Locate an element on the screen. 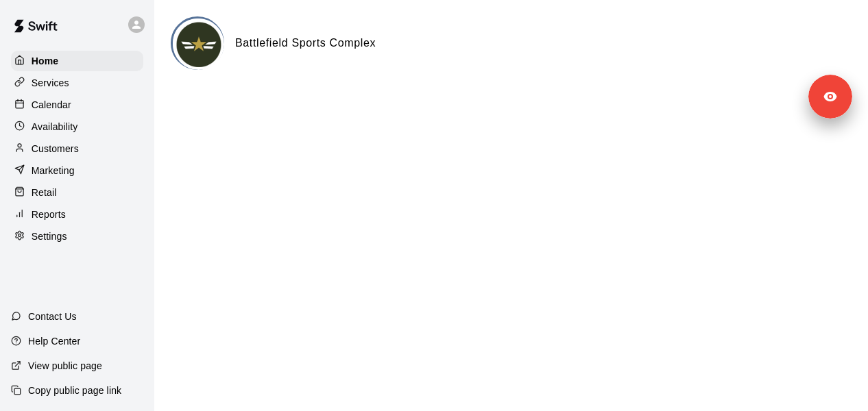  p: Settings is located at coordinates (49, 236).